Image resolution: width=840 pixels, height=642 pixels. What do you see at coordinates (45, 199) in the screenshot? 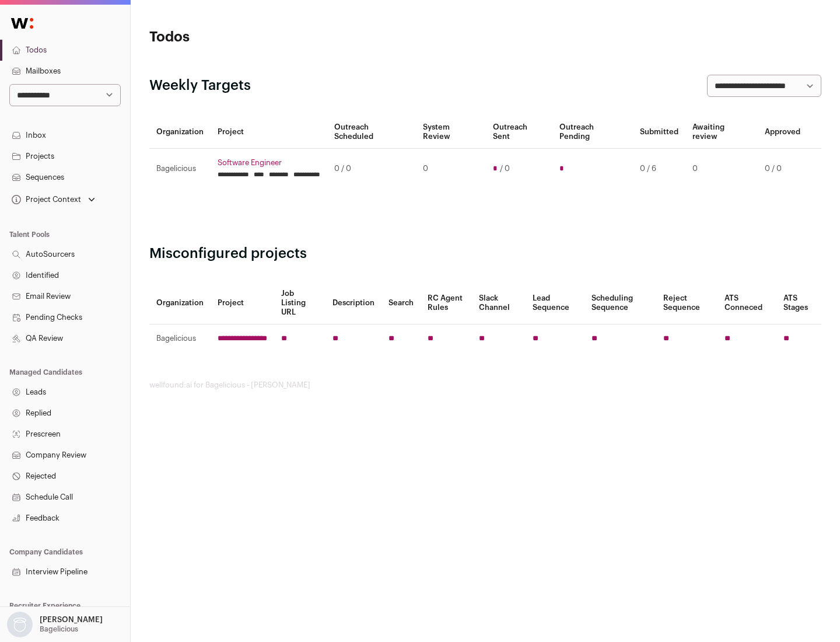
I see `div: Project Context` at bounding box center [45, 199].